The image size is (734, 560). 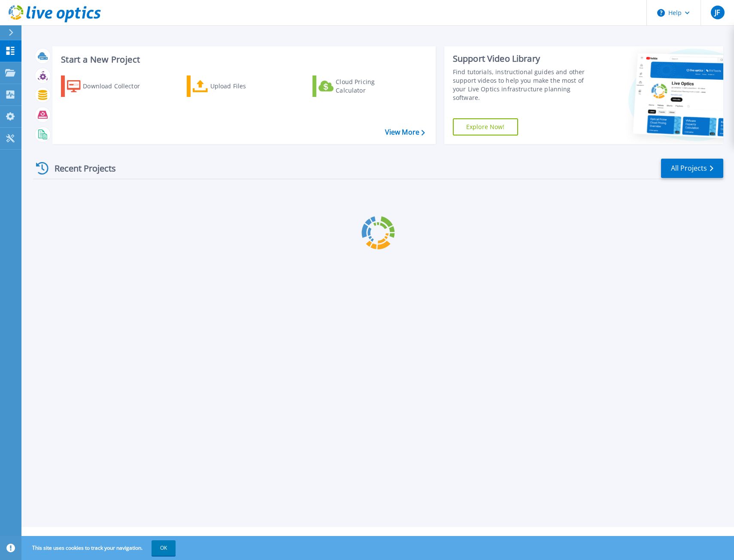 What do you see at coordinates (109, 86) in the screenshot?
I see `a: Download Collector` at bounding box center [109, 86].